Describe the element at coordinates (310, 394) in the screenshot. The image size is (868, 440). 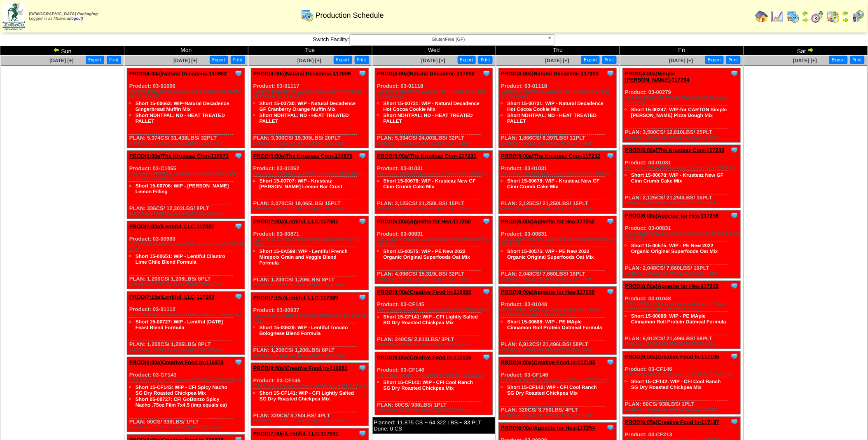
I see `div: Product: 03-CF145 PLAN: 320CS / 3,750LBS / 4PLT` at that location.